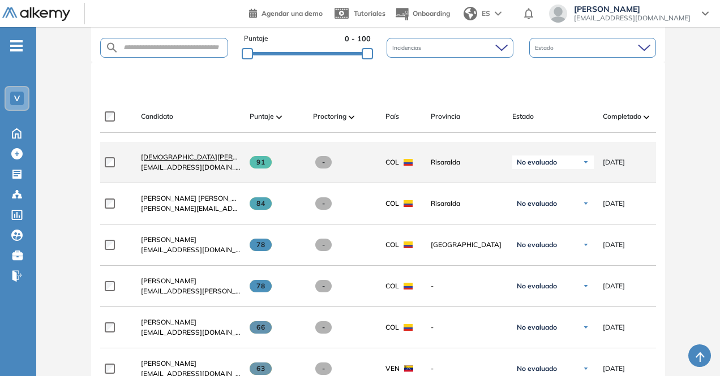 The image size is (720, 376). I want to click on span: 0 - 100, so click(358, 38).